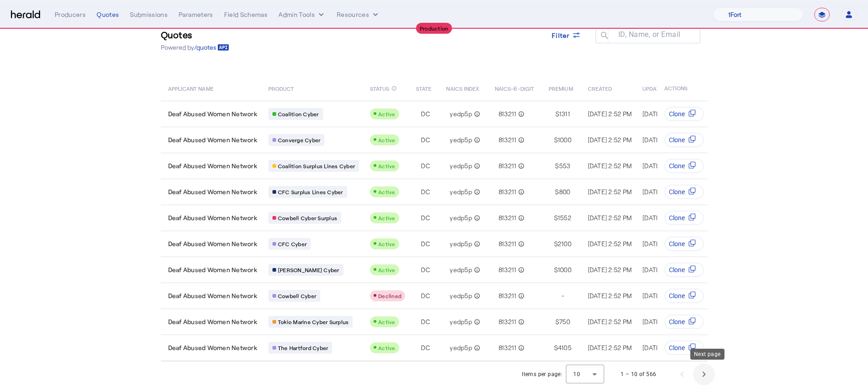  What do you see at coordinates (297, 296) in the screenshot?
I see `span: Cowbell Cyber` at bounding box center [297, 296].